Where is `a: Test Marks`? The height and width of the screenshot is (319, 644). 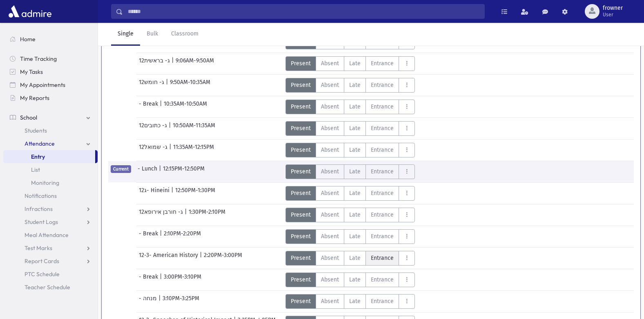 a: Test Marks is located at coordinates (50, 248).